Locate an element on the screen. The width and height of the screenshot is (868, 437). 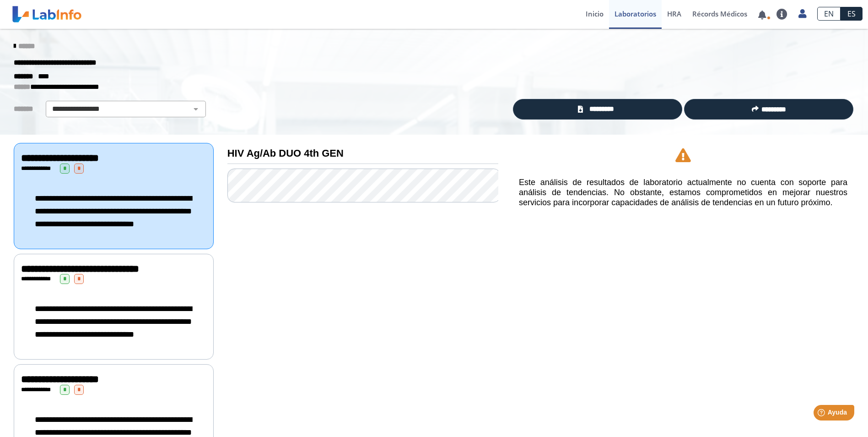
a: ES is located at coordinates (851, 14).